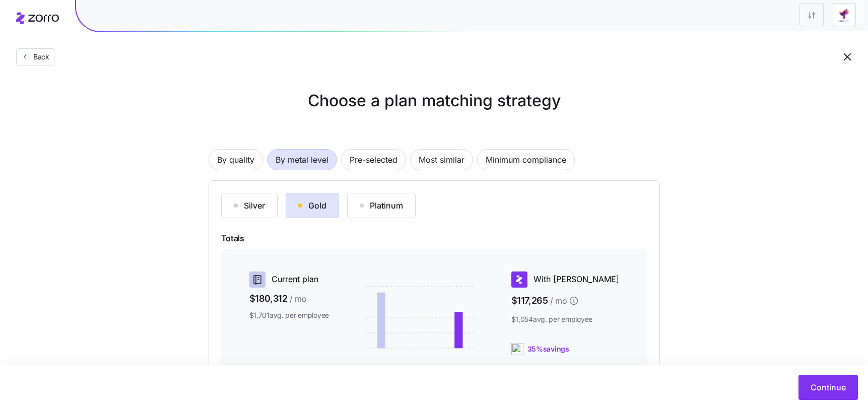 The width and height of the screenshot is (868, 410). I want to click on button: By quality, so click(236, 160).